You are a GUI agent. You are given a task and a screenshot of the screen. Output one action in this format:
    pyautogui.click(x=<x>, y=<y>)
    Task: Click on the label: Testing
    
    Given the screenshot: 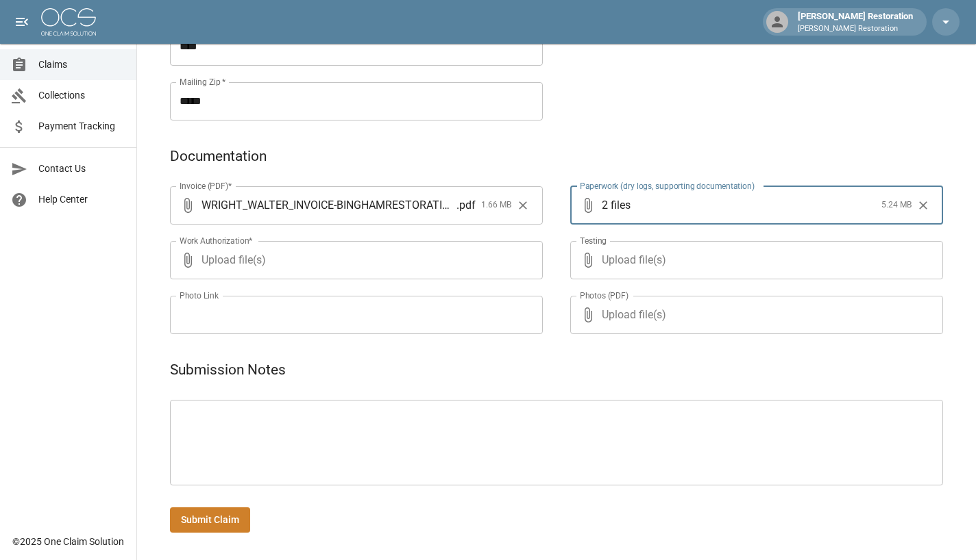 What is the action you would take?
    pyautogui.click(x=593, y=241)
    